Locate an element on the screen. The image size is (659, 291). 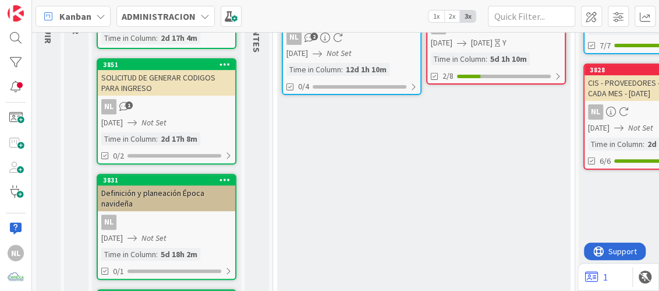
div: 5d 18h 2m is located at coordinates (179, 254).